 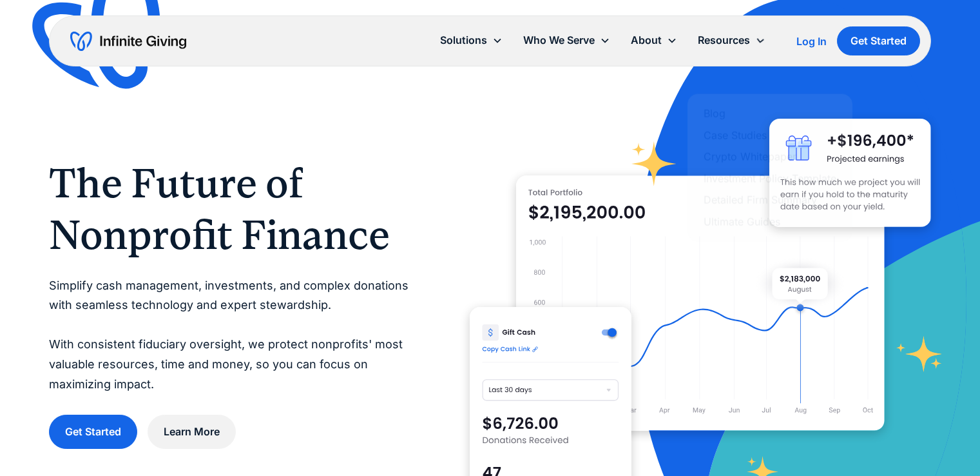 What do you see at coordinates (919, 354) in the screenshot?
I see `img: fundraising star` at bounding box center [919, 354].